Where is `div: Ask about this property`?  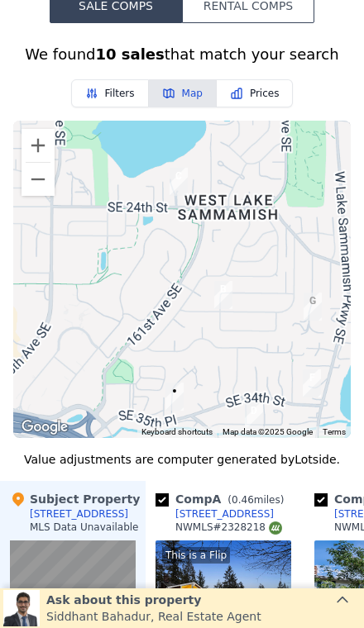 div: Ask about this property is located at coordinates (154, 600).